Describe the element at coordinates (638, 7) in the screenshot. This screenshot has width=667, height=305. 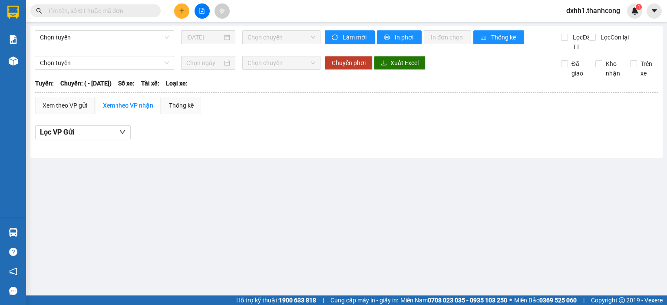
I see `span: 1` at that location.